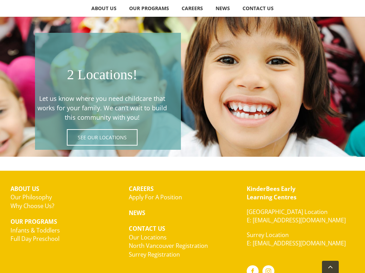  I want to click on span: OUR PROGRAMS, so click(149, 8).